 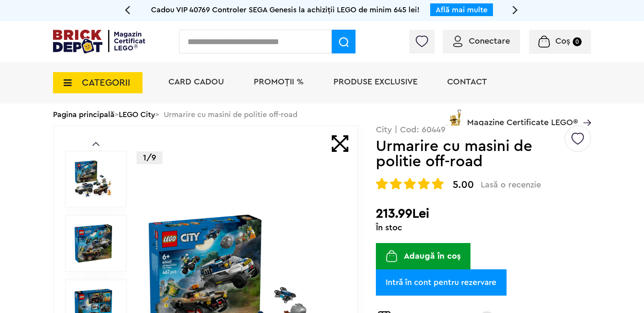 What do you see at coordinates (285, 10) in the screenshot?
I see `span: Cadou VIP 40769 Controler SEGA Genesis la achiziții LEGO de minim 645 lei!` at bounding box center [285, 10].